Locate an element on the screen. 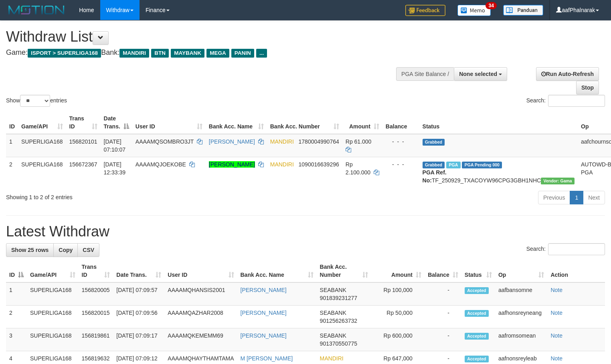 The width and height of the screenshot is (611, 364). img: MOTION_logo.png is located at coordinates (37, 10).